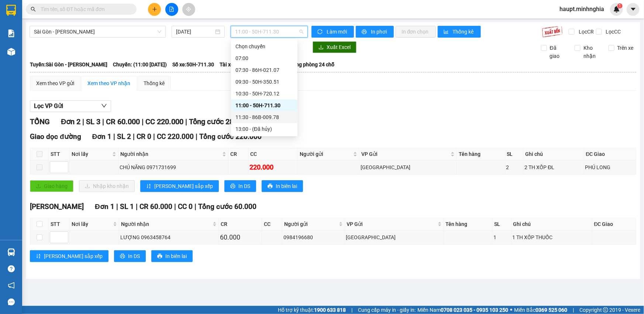  Describe the element at coordinates (220, 122) in the screenshot. I see `span: Tổng cước 280.000` at that location.